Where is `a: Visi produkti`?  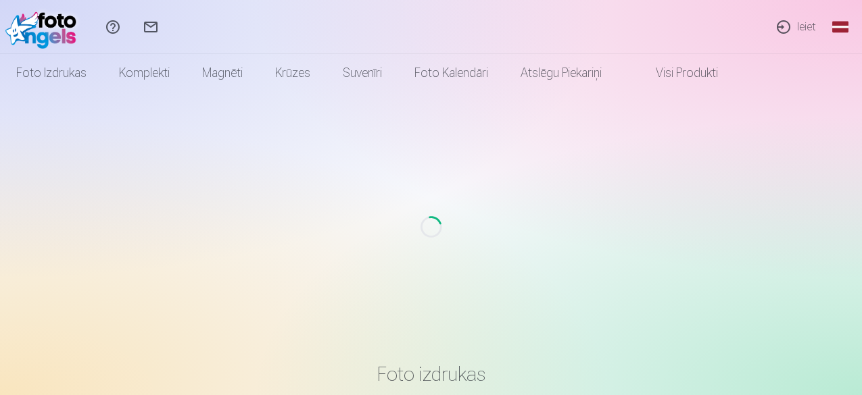
a: Visi produkti is located at coordinates (676, 73).